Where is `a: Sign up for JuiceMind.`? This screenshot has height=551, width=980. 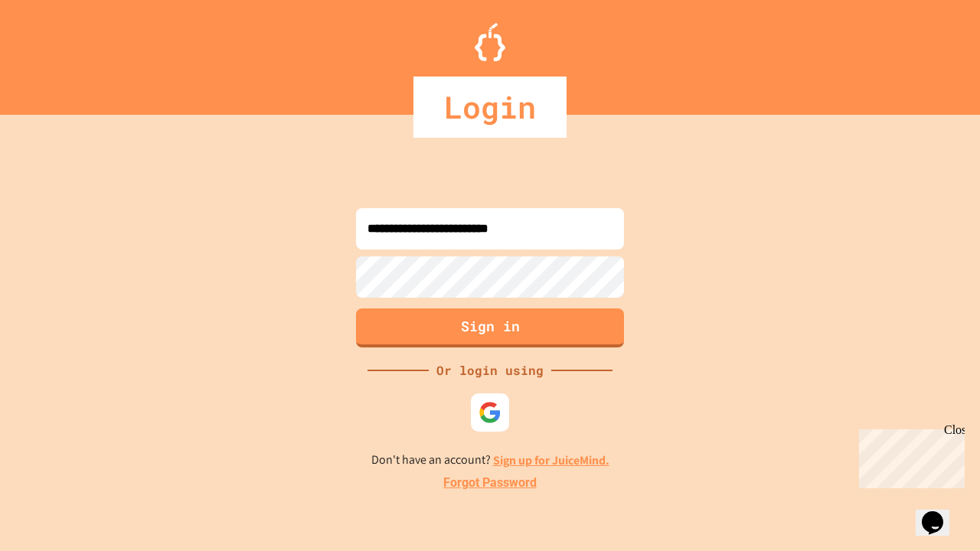
a: Sign up for JuiceMind. is located at coordinates (551, 460).